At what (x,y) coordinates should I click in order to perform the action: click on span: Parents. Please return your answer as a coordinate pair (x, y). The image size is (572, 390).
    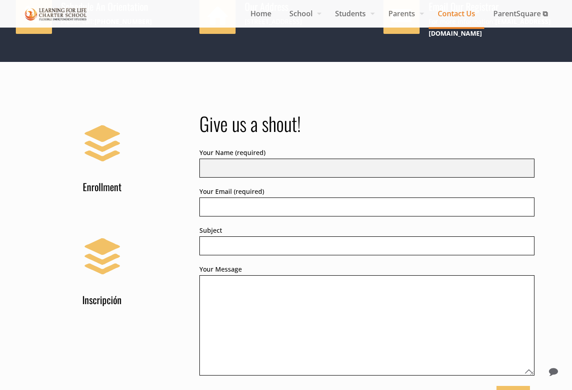
    Looking at the image, I should click on (404, 14).